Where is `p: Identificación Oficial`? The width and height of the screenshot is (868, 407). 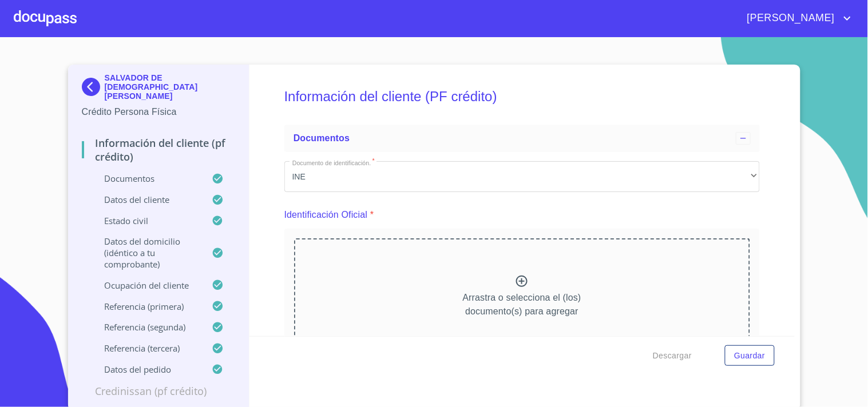
p: Identificación Oficial is located at coordinates (326, 215).